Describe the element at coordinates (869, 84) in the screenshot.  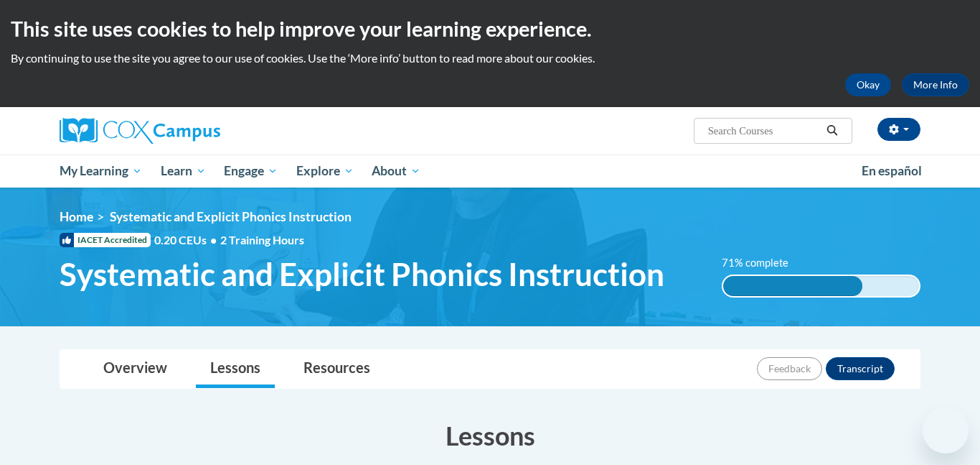
I see `button: Okay` at that location.